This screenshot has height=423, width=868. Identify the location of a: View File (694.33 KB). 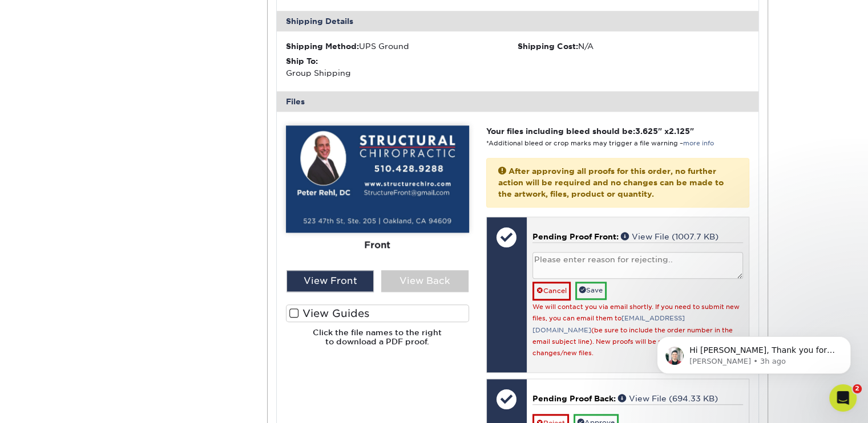
(668, 398).